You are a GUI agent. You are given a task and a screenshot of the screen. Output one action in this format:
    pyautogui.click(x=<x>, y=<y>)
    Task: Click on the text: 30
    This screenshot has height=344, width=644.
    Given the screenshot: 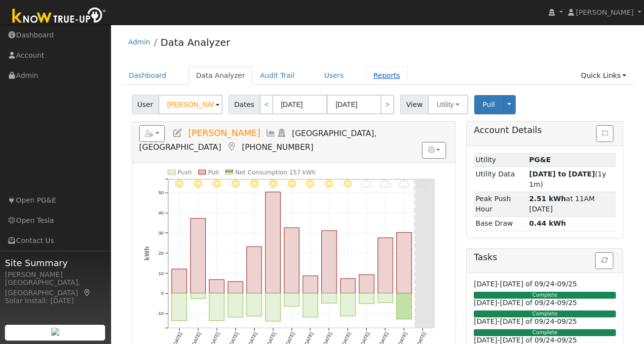 What is the action you would take?
    pyautogui.click(x=161, y=233)
    